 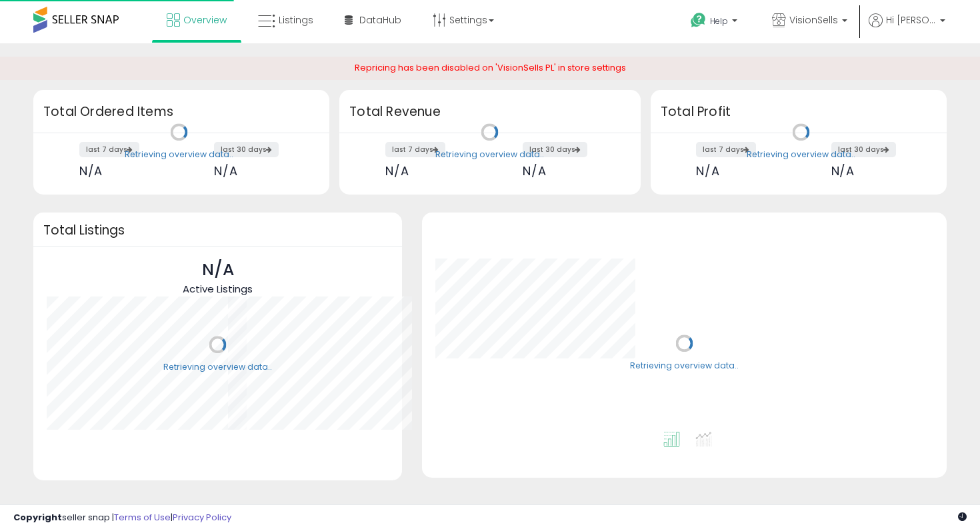 I want to click on span: DataHub, so click(x=380, y=20).